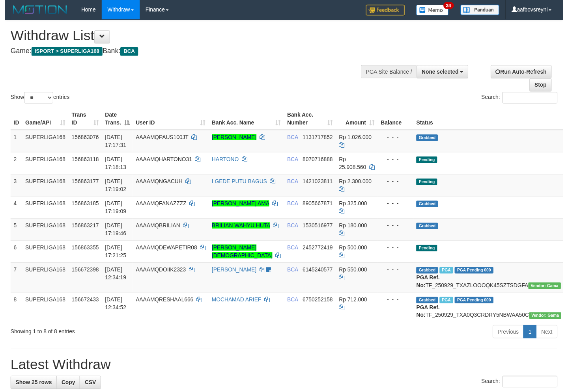  What do you see at coordinates (12, 210) in the screenshot?
I see `td: 4` at bounding box center [12, 210].